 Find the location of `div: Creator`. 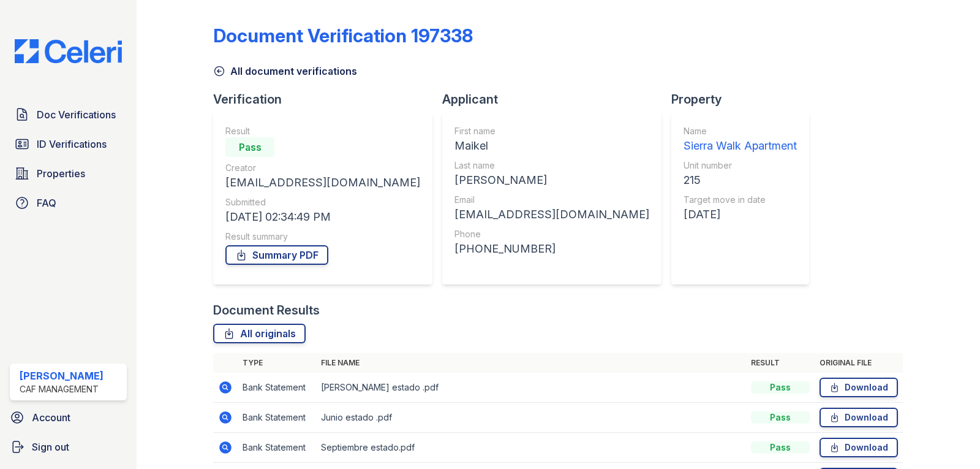

div: Creator is located at coordinates (323, 168).